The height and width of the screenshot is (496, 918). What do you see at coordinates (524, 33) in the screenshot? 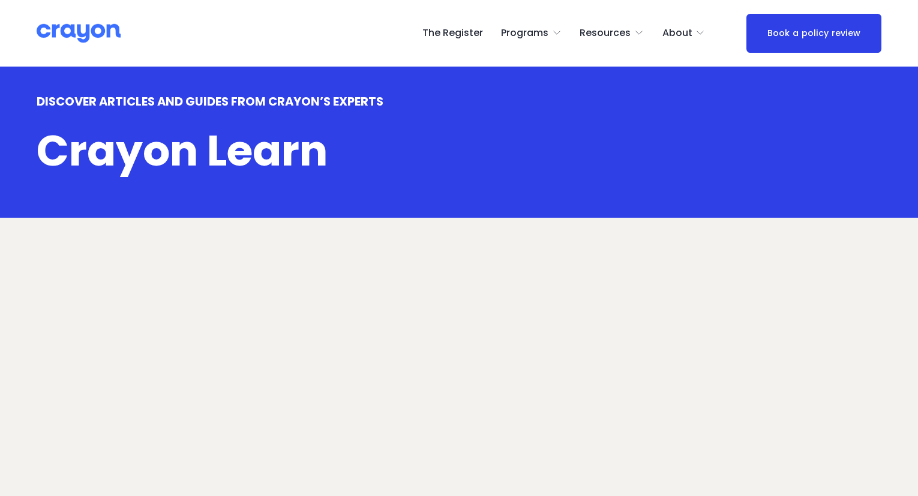
I see `span: Programs` at bounding box center [524, 33].